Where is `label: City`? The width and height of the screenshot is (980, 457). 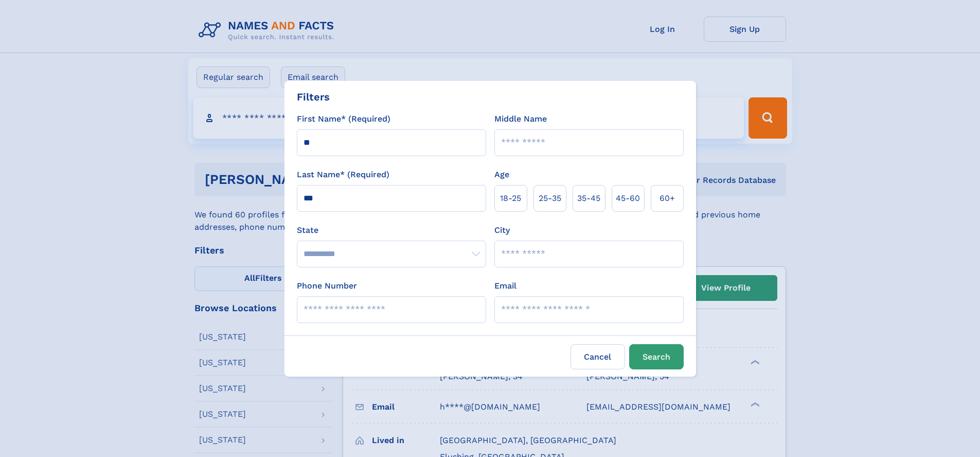 label: City is located at coordinates (502, 230).